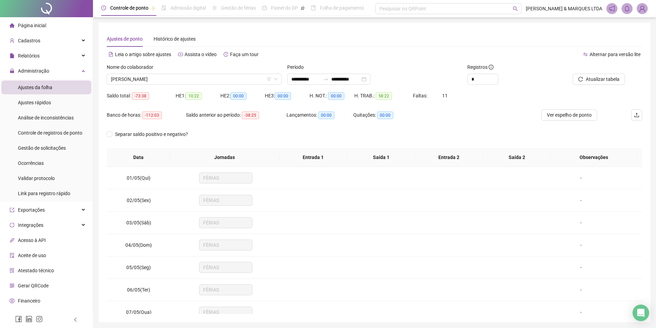 The image size is (656, 328). Describe the element at coordinates (517, 157) in the screenshot. I see `th: Saída 2` at that location.